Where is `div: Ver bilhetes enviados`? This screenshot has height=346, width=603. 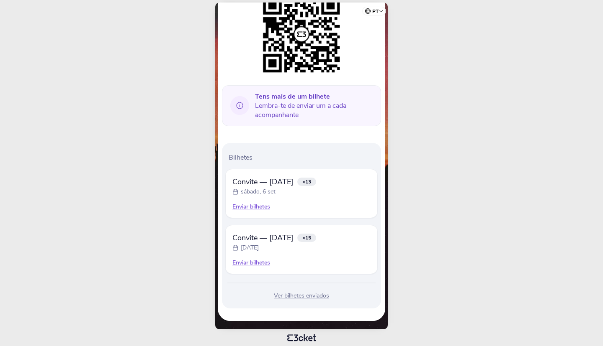
div: Ver bilhetes enviados is located at coordinates (301, 296).